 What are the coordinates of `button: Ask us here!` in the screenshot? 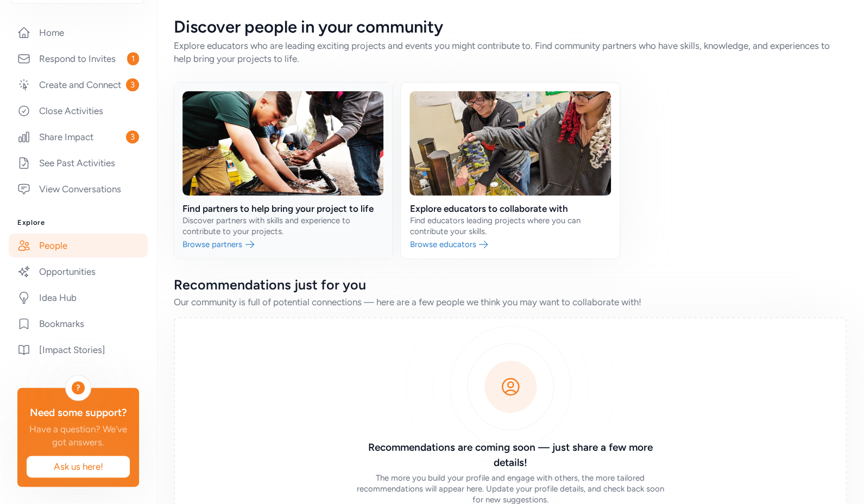 It's located at (78, 466).